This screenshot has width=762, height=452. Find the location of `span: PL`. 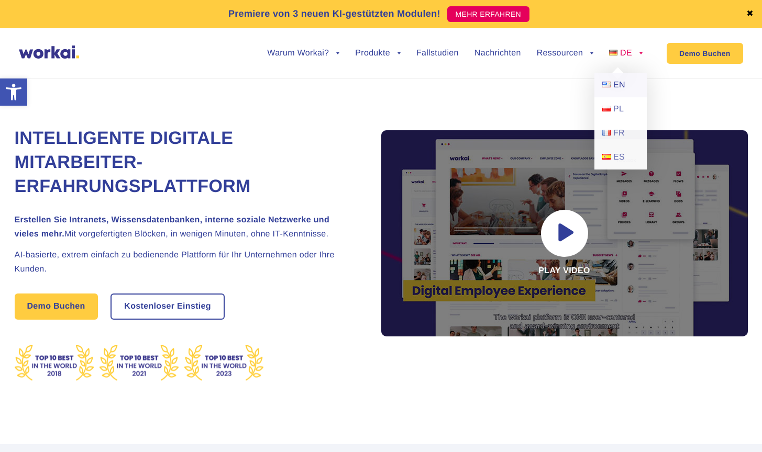

span: PL is located at coordinates (618, 109).